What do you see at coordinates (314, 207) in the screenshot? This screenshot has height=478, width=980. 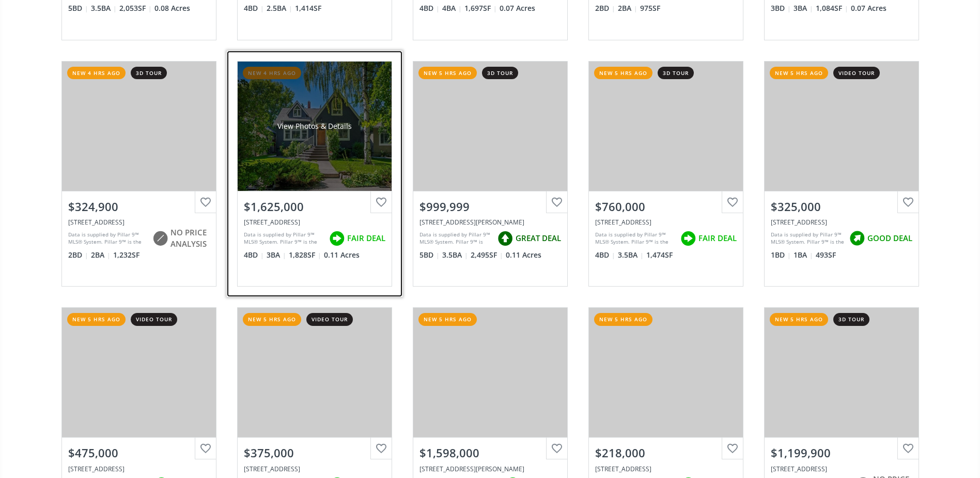 I see `div: $1,625,000` at bounding box center [314, 207].